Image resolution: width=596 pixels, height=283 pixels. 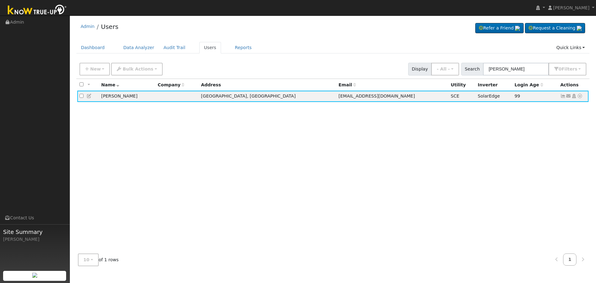 What do you see at coordinates (569, 69) in the screenshot?
I see `span: Filter` at bounding box center [569, 69].